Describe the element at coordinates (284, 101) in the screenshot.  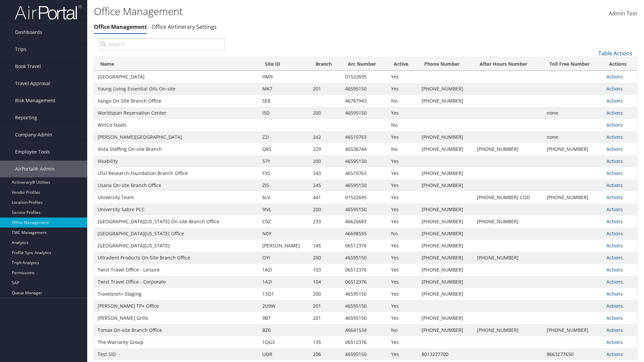
I see `td: SE8` at that location.